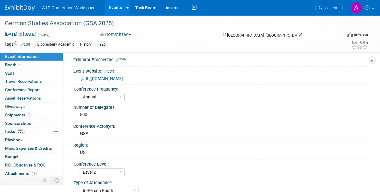 Image resolution: width=380 pixels, height=192 pixels. Describe the element at coordinates (220, 71) in the screenshot. I see `div: Event Website:` at that location.